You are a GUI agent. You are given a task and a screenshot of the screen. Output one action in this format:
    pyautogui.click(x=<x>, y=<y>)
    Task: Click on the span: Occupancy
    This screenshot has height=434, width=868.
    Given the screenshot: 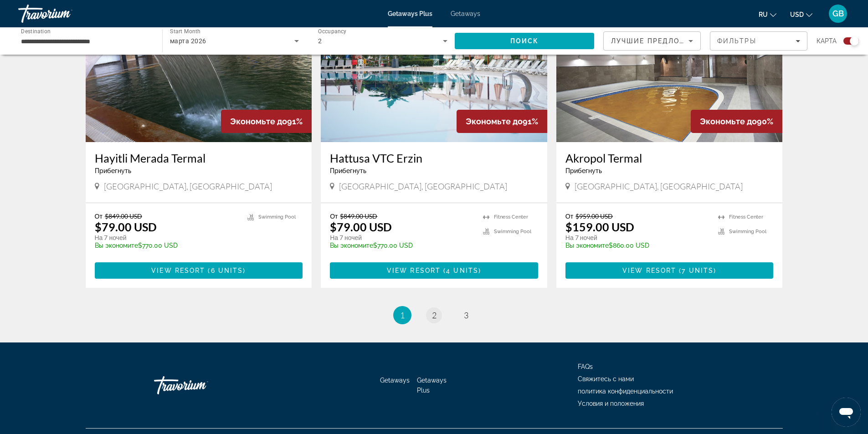 What is the action you would take?
    pyautogui.click(x=332, y=31)
    